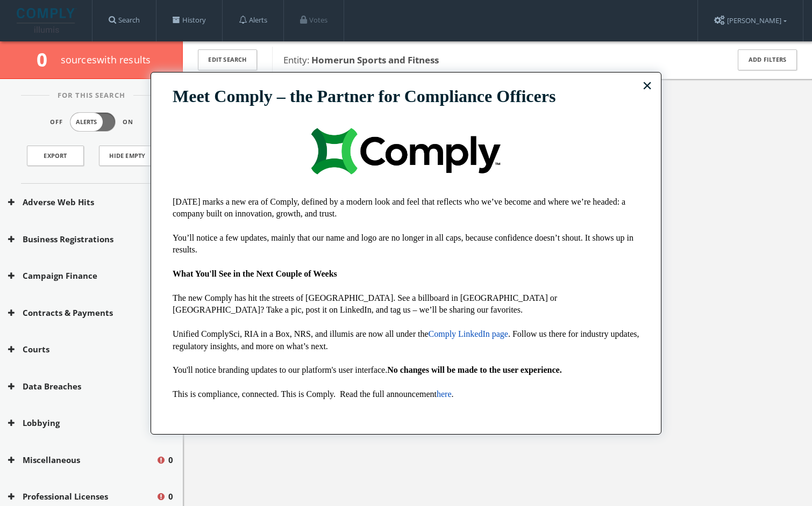 The image size is (812, 506). I want to click on button: Add Filters, so click(767, 59).